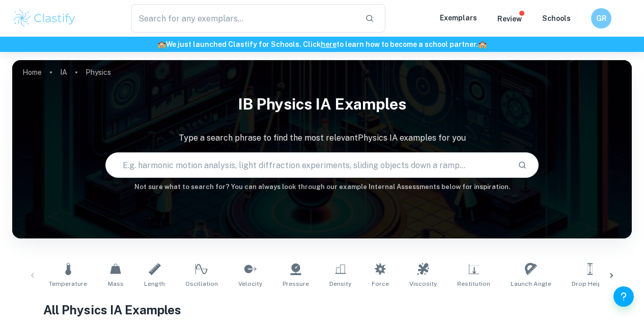 This screenshot has width=644, height=322. Describe the element at coordinates (322, 187) in the screenshot. I see `h6: Not sure what to search for? You can always look through our example Internal Assessments below f...` at that location.